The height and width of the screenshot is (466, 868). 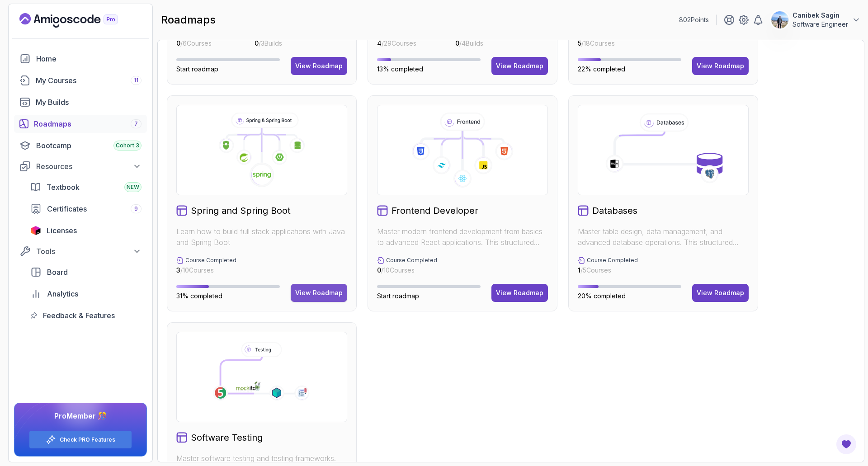 I want to click on span: 20% completed, so click(x=602, y=295).